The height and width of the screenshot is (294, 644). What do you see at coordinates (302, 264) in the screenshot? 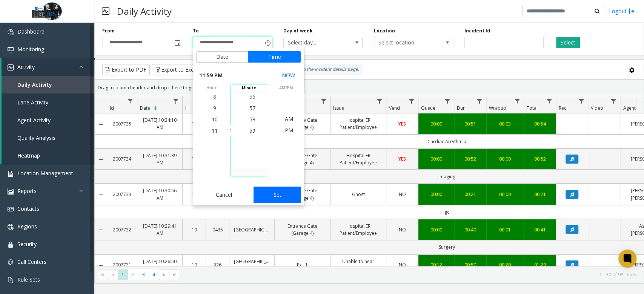
I see `a: Exit 1` at bounding box center [302, 264].